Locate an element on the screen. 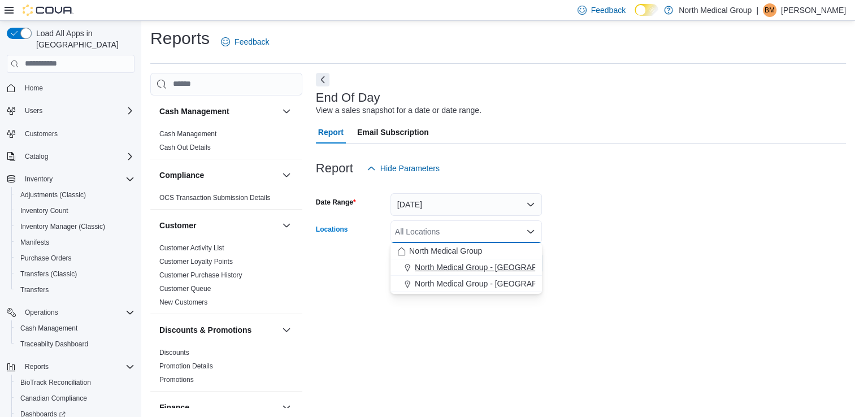 The width and height of the screenshot is (855, 417). div: Customer is located at coordinates (226, 278).